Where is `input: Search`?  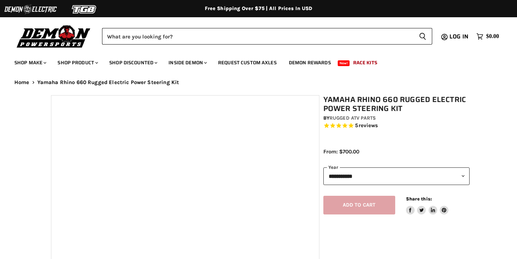
input: Search is located at coordinates (258, 36).